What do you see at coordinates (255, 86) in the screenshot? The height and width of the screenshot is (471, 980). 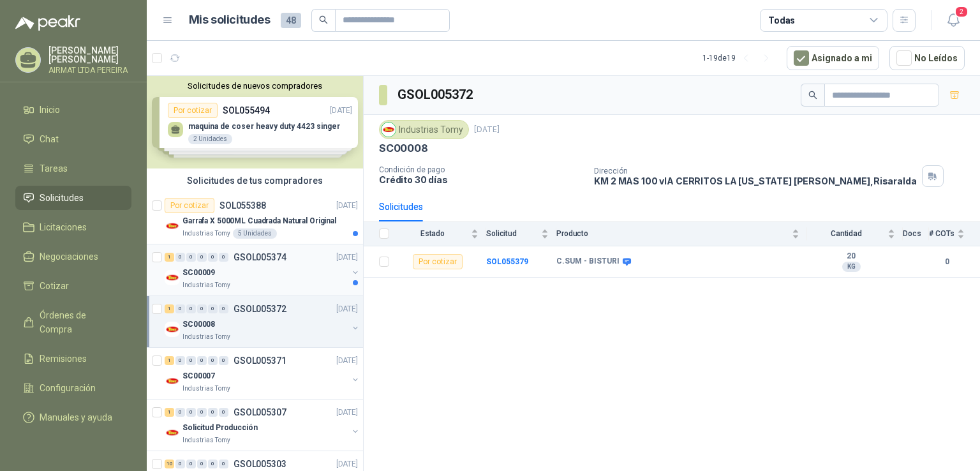 I see `button: Solicitudes de nuevos compradores` at bounding box center [255, 86].